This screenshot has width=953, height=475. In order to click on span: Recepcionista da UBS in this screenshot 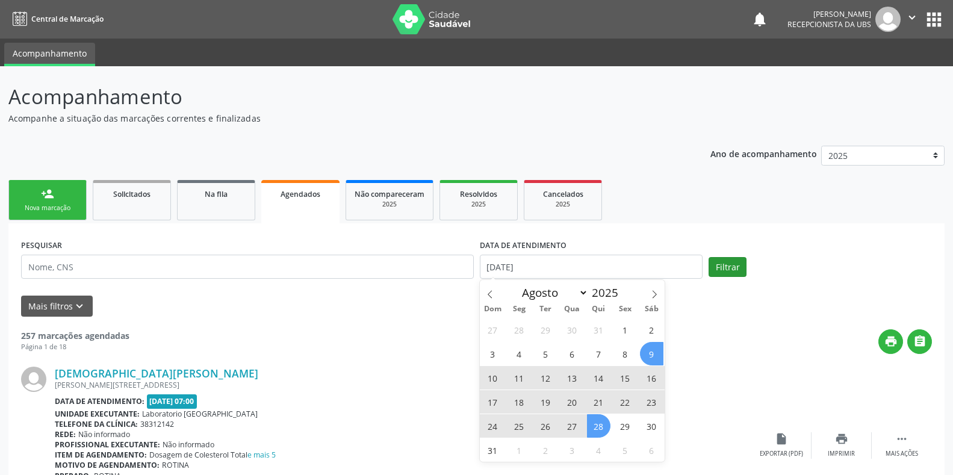, I will do `click(829, 24)`.